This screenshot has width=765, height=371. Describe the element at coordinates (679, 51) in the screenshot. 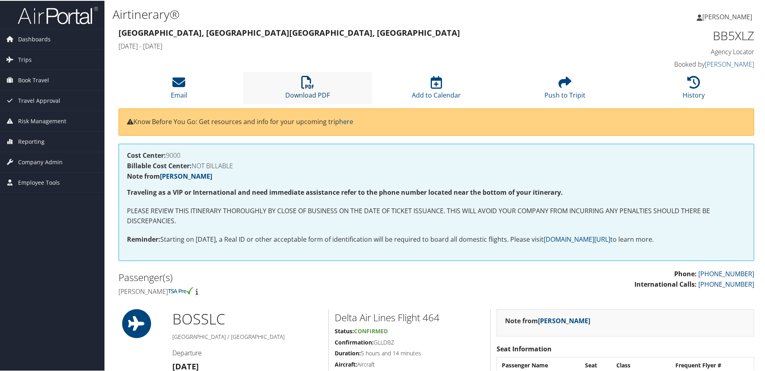

I see `h4: Agency Locator` at that location.